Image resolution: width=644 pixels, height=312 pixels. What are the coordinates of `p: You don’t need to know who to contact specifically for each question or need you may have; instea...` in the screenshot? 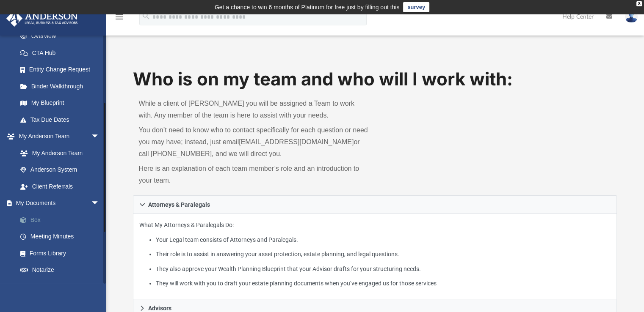 It's located at (254, 142).